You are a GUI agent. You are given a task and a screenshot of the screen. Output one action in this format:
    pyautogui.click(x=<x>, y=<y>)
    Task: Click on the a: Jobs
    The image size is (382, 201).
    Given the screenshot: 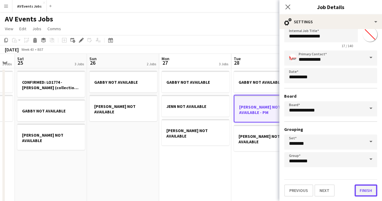 What is the action you would take?
    pyautogui.click(x=37, y=29)
    